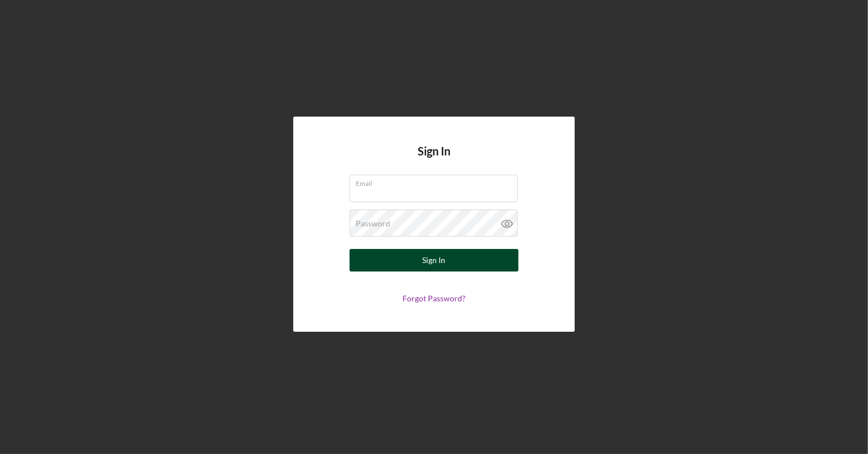  What do you see at coordinates (434, 260) in the screenshot?
I see `div: Sign In` at bounding box center [434, 260].